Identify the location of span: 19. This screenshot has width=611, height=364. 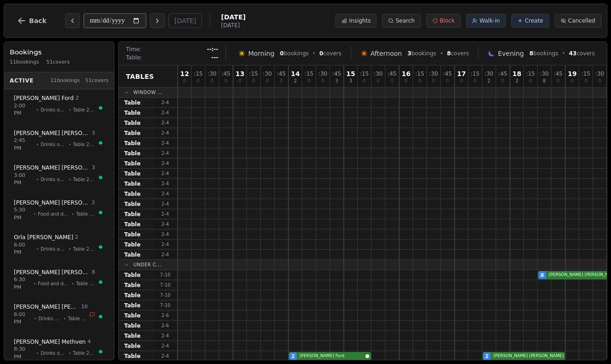
(571, 74).